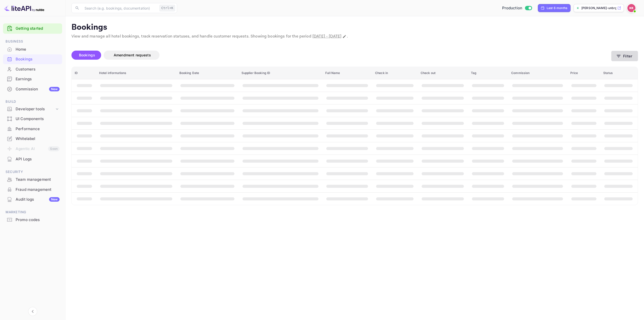 The width and height of the screenshot is (644, 320). Describe the element at coordinates (33, 159) in the screenshot. I see `a: API Logs` at that location.